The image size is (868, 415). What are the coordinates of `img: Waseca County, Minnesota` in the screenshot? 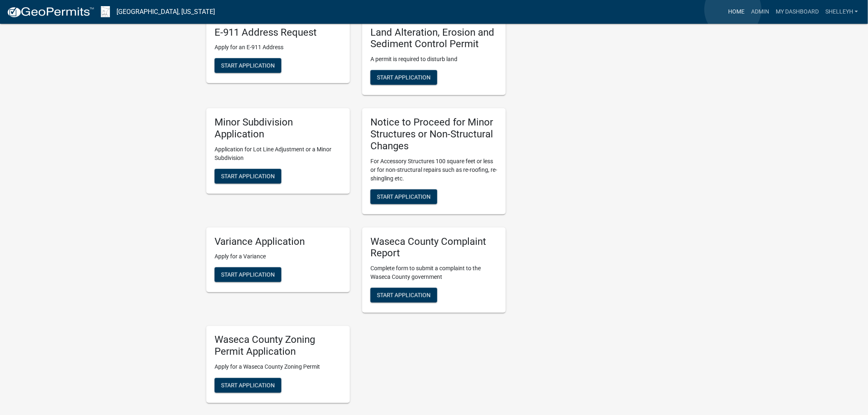 It's located at (105, 12).